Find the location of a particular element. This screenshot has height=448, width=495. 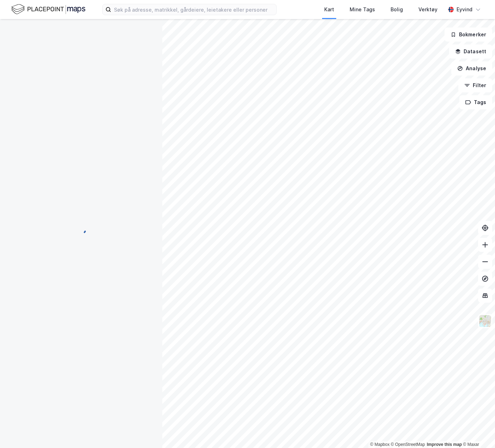

img: spinner.a6d8c91a73a9ac5275cf975e30b51cfb.svg is located at coordinates (81, 229).